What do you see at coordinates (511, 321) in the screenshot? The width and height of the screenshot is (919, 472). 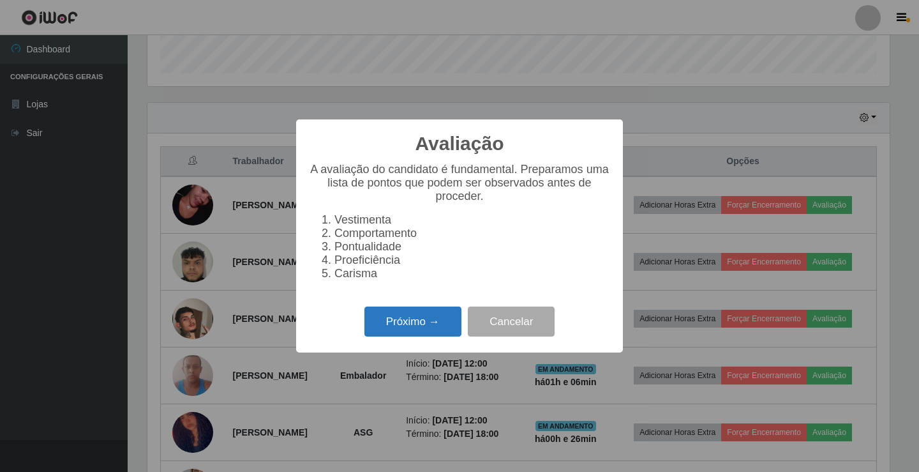 I see `button: Cancelar` at bounding box center [511, 321].